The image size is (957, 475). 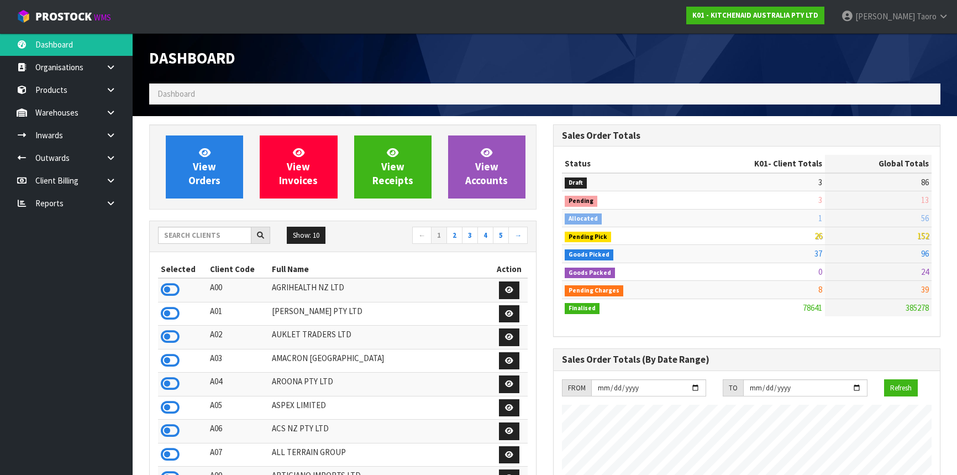 What do you see at coordinates (755, 15) in the screenshot?
I see `a: K01 - KITCHENAID AUSTRALIA PTY LTD` at bounding box center [755, 15].